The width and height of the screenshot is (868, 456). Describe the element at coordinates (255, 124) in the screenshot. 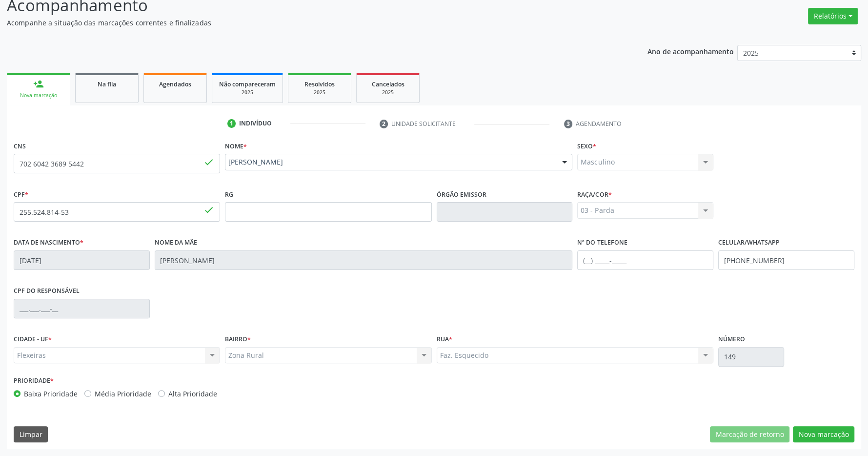

I see `div: Indivíduo` at that location.